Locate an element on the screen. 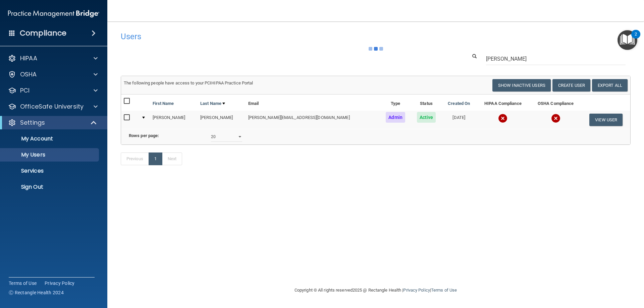 The image size is (644, 308). input: Search is located at coordinates (556, 59).